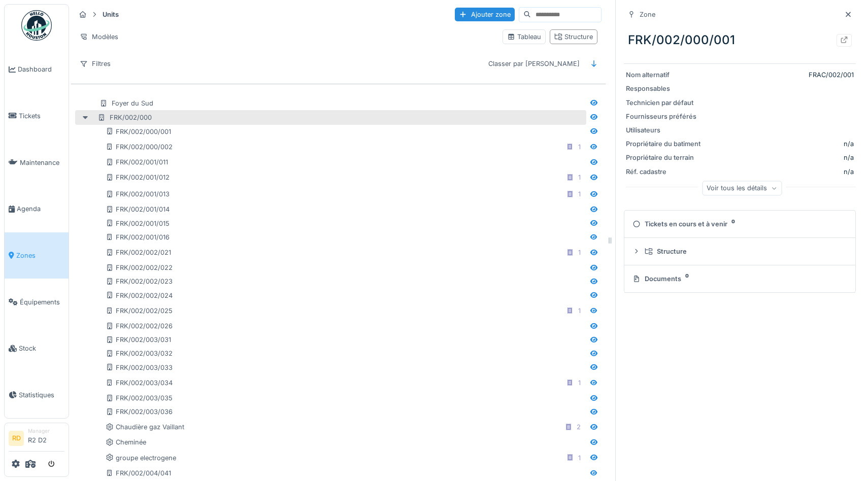 The height and width of the screenshot is (481, 868). Describe the element at coordinates (739, 224) in the screenshot. I see `summary: Tickets en cours et à venir0` at that location.